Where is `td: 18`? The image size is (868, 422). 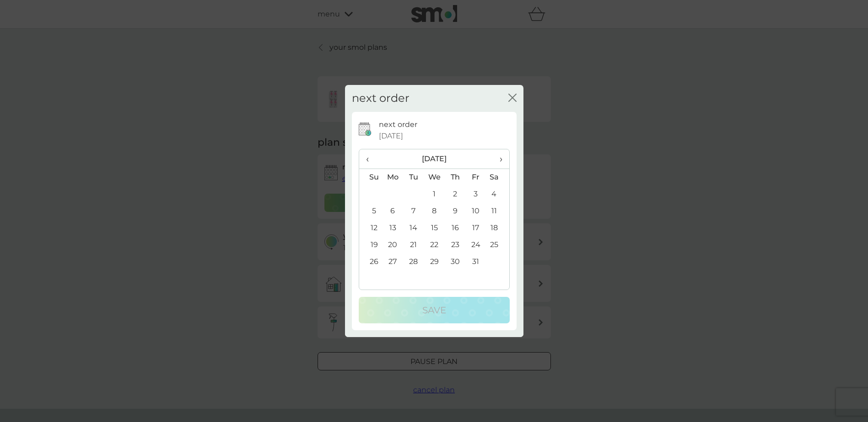
td: 18 is located at coordinates (497, 228).